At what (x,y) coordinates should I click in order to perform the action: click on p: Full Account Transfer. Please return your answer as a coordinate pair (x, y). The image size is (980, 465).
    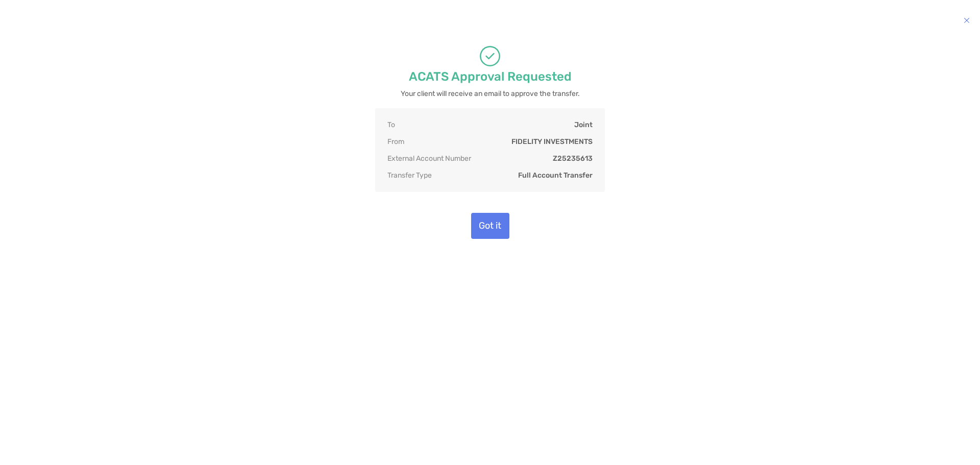
    Looking at the image, I should click on (555, 175).